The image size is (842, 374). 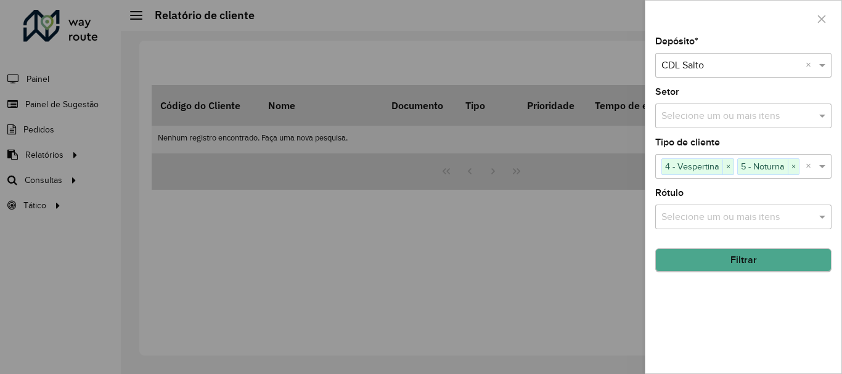 What do you see at coordinates (693, 166) in the screenshot?
I see `span: 4 - Vespertina` at bounding box center [693, 166].